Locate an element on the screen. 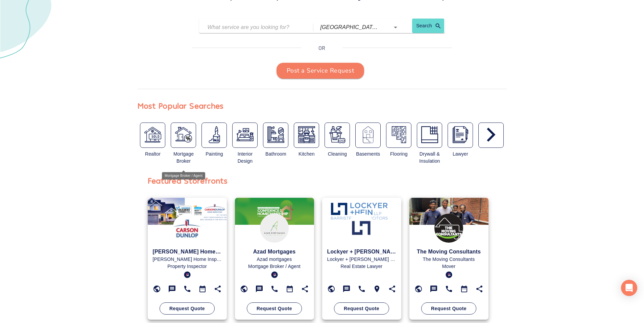 This screenshot has height=323, width=644. button: Post a Service Request is located at coordinates (320, 71).